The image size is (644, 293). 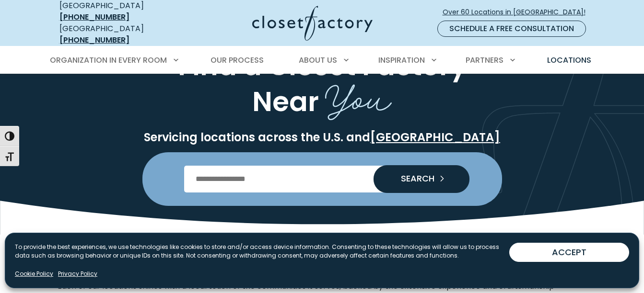 I want to click on p: To provide the best experiences, we use technologies like cookies to store and/or access device i..., so click(x=262, y=251).